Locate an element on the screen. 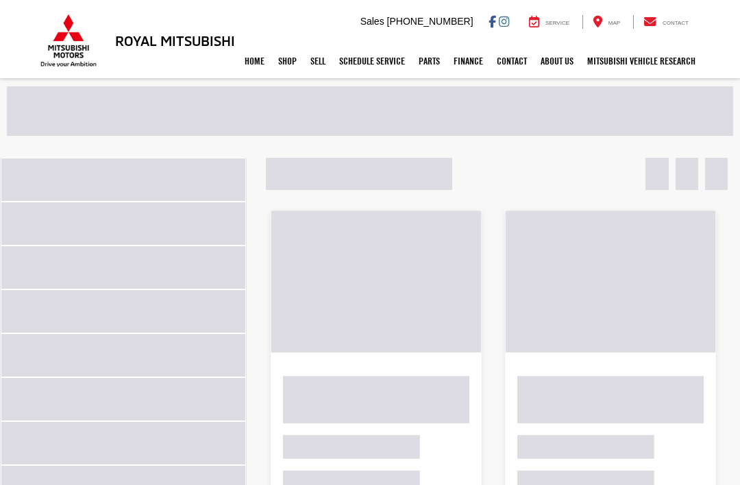 This screenshot has width=740, height=485. span: Sales is located at coordinates (372, 21).